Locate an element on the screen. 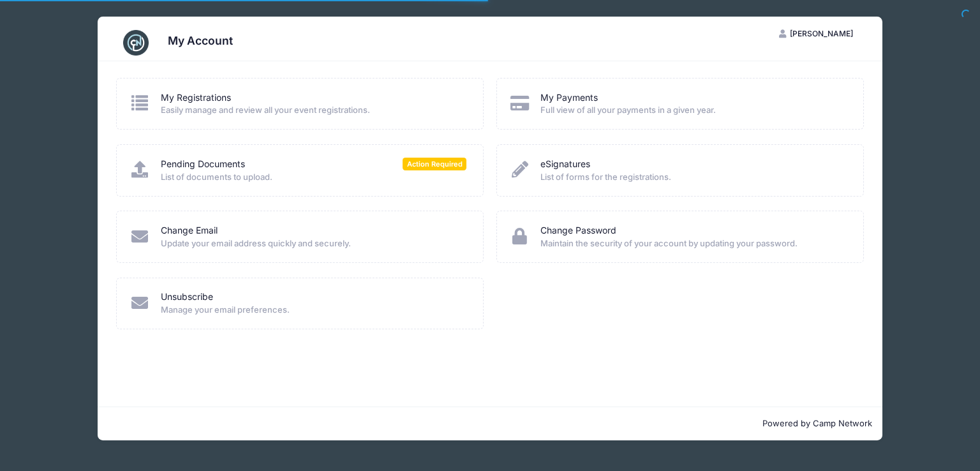  a: My Registrations is located at coordinates (196, 98).